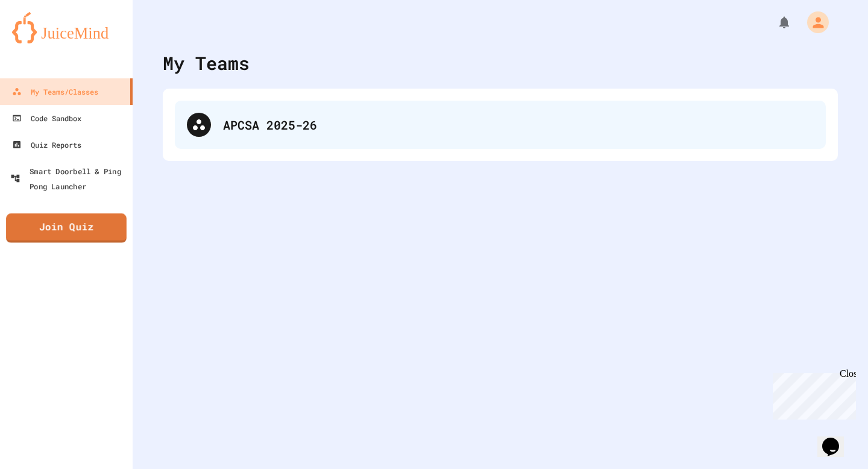 The width and height of the screenshot is (868, 469). What do you see at coordinates (206, 63) in the screenshot?
I see `div: My Teams` at bounding box center [206, 63].